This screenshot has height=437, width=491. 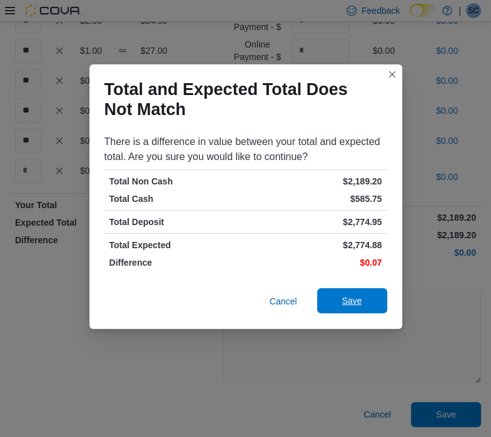 What do you see at coordinates (176, 262) in the screenshot?
I see `p: Difference` at bounding box center [176, 262].